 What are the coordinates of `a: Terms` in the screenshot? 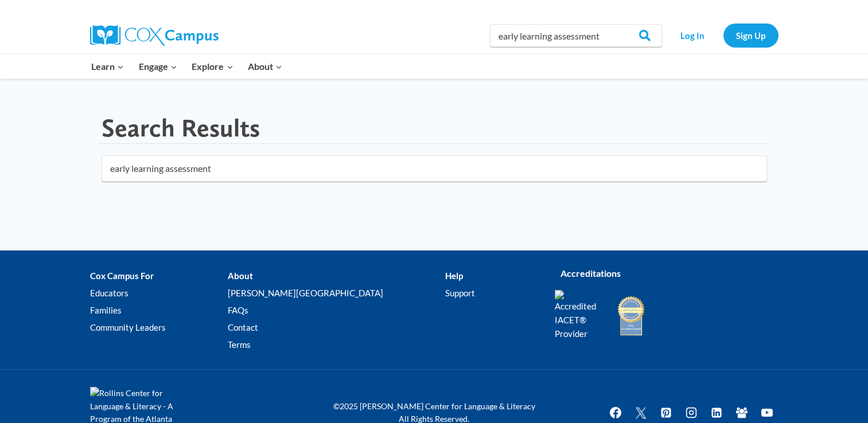 It's located at (336, 345).